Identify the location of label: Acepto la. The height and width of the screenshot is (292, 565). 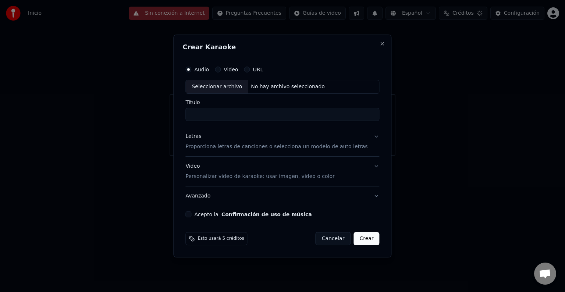
(253, 215).